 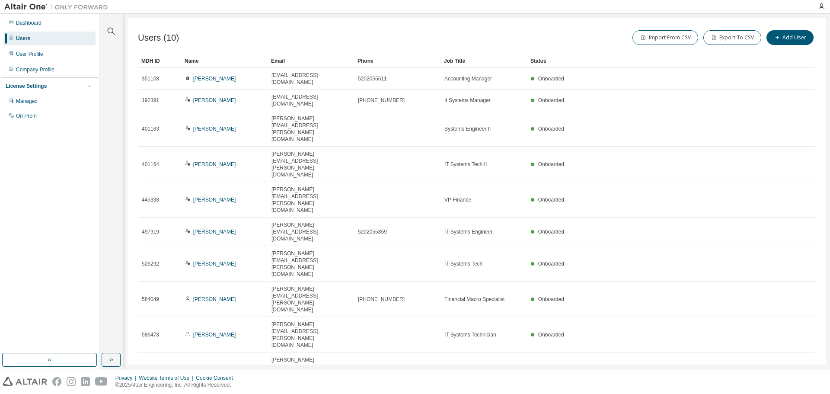 What do you see at coordinates (650, 61) in the screenshot?
I see `div: Status` at bounding box center [650, 61].